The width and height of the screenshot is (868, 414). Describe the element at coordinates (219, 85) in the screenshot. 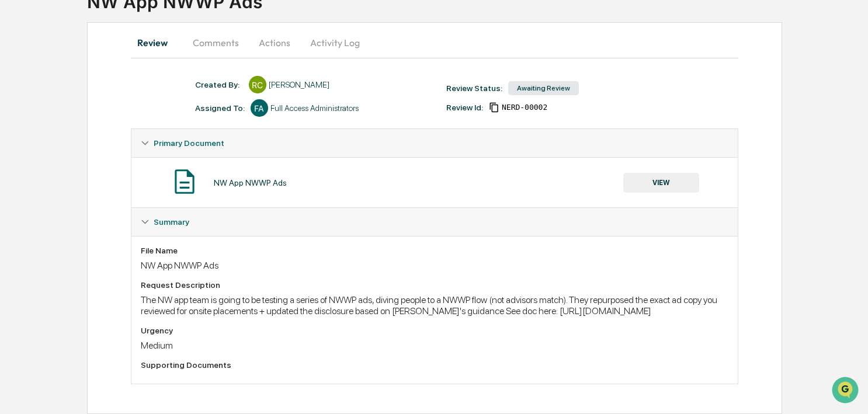

I see `div: Created By: ‎ ‎` at that location.